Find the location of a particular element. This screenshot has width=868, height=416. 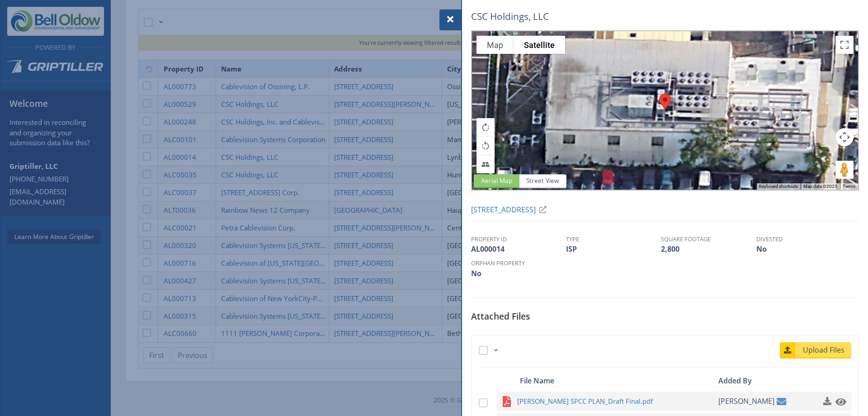

span: Aerial Map is located at coordinates (496, 181).